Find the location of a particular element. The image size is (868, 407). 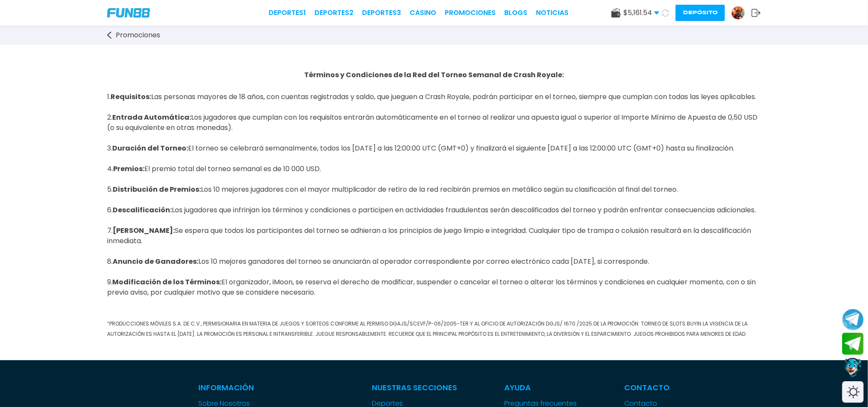

p: Contacto is located at coordinates (647, 387).